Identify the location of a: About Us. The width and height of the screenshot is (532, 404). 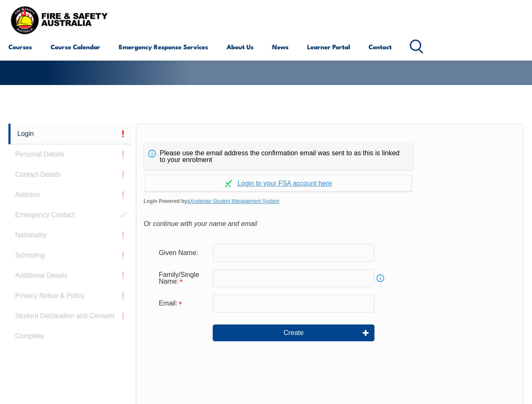
(240, 47).